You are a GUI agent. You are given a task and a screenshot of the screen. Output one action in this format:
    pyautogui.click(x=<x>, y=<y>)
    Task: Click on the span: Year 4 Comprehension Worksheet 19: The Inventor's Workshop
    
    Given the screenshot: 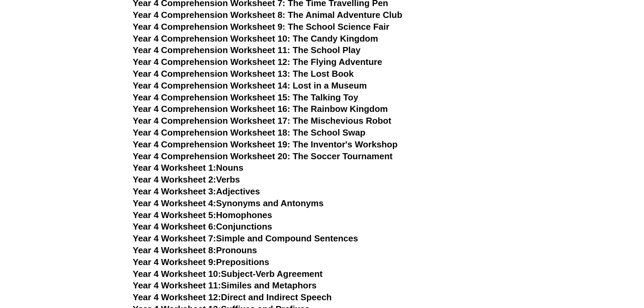 What is the action you would take?
    pyautogui.click(x=265, y=144)
    